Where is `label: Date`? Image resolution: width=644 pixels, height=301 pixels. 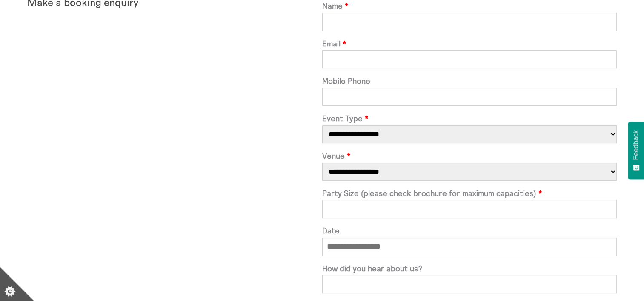 label: Date is located at coordinates (469, 231).